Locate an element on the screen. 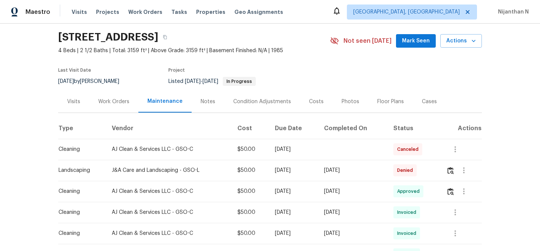 This screenshot has width=540, height=251. div: Costs is located at coordinates (316, 102).